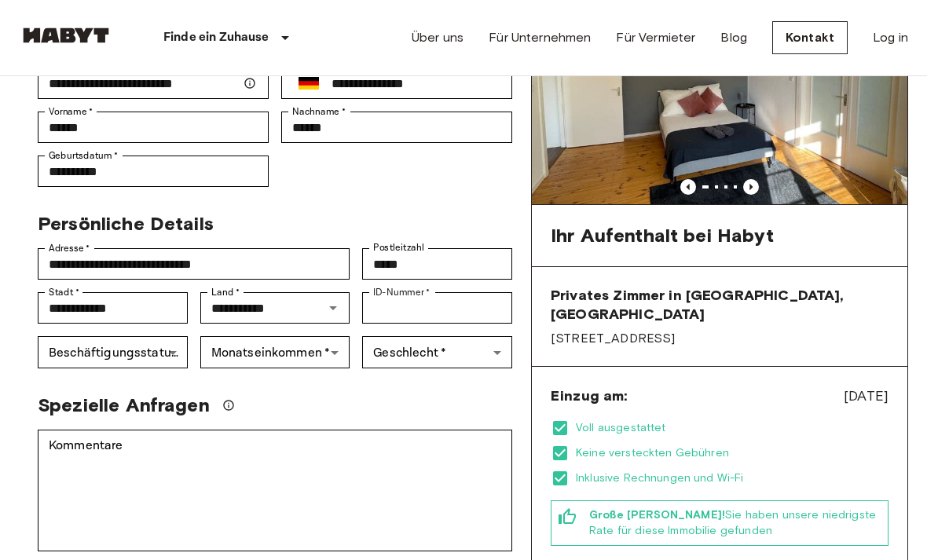  I want to click on img: Habyt, so click(66, 35).